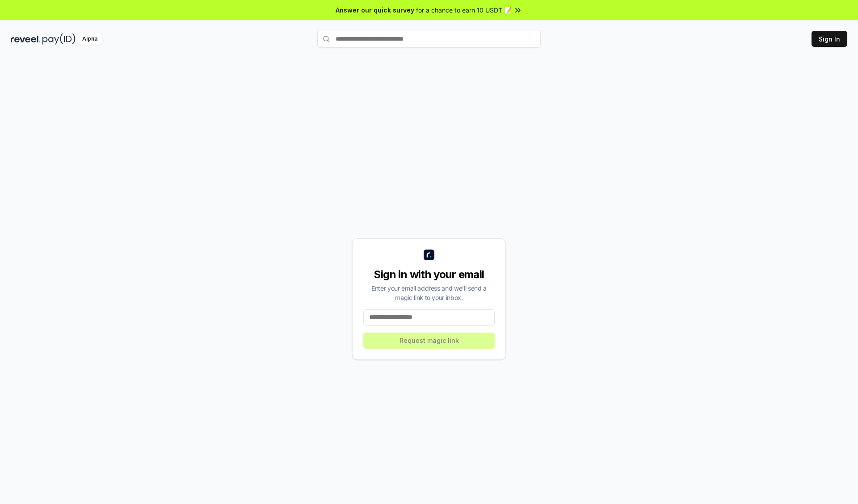 The image size is (858, 504). What do you see at coordinates (464, 10) in the screenshot?
I see `span: for a chance to earn 10 USDT 📝` at bounding box center [464, 10].